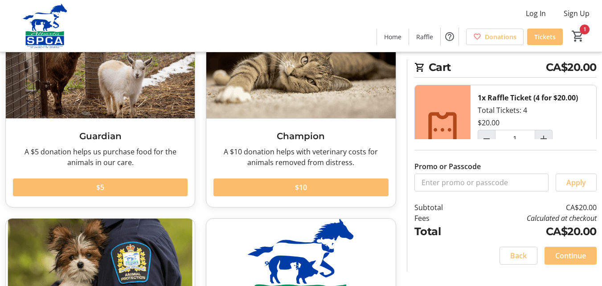 The width and height of the screenshot is (602, 286). What do you see at coordinates (518, 255) in the screenshot?
I see `button: Back` at bounding box center [518, 255].